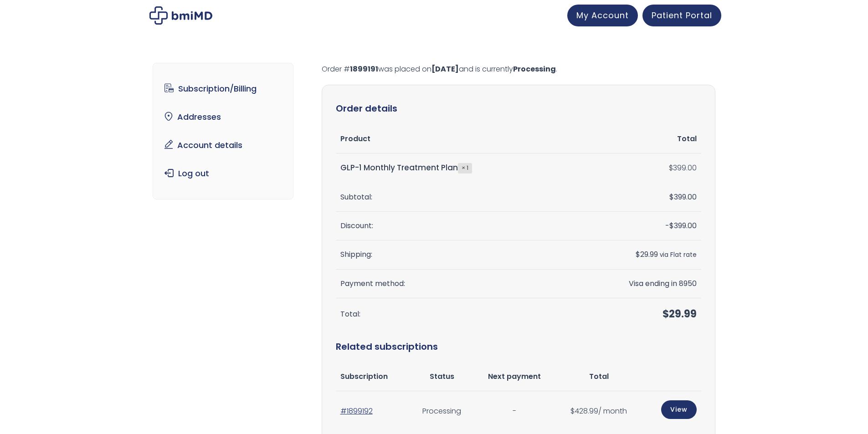  Describe the element at coordinates (682, 16) in the screenshot. I see `a: Patient Portal` at that location.